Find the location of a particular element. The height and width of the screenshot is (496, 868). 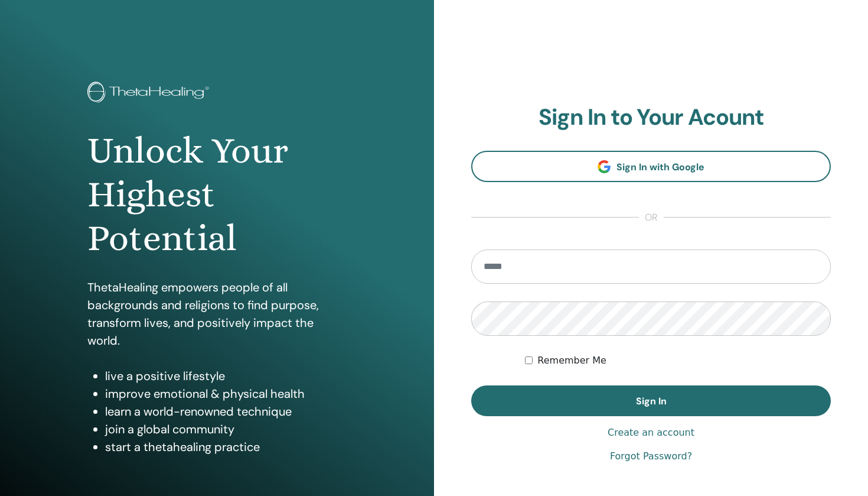

span: or is located at coordinates (652, 217).